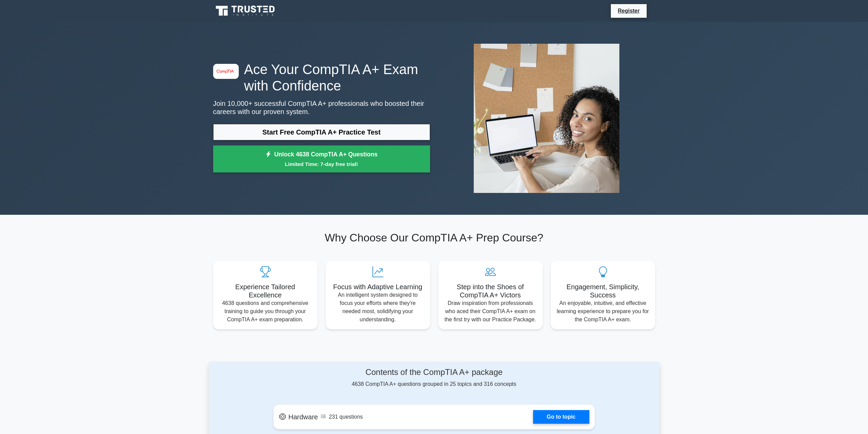 The image size is (868, 434). I want to click on div: 4638 CompTIA A+ questions grouped in 25 topics and 316 concepts, so click(434, 378).